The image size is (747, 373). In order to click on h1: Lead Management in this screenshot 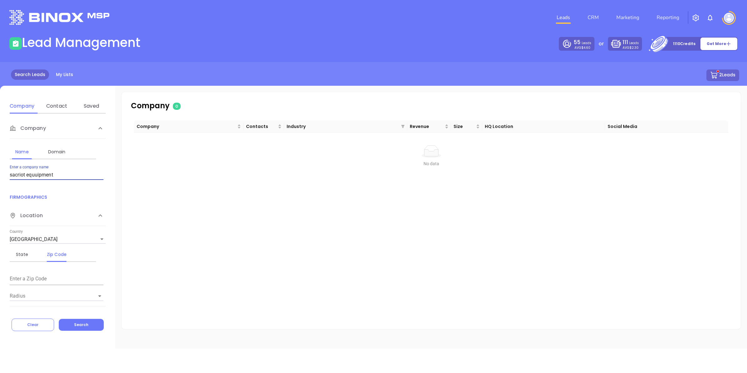, I will do `click(81, 43)`.